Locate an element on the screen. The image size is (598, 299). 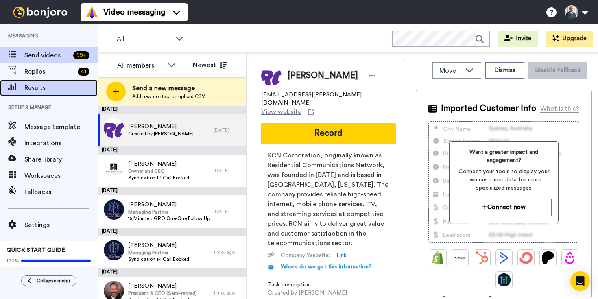
img: GoHighLevel is located at coordinates (504, 280).